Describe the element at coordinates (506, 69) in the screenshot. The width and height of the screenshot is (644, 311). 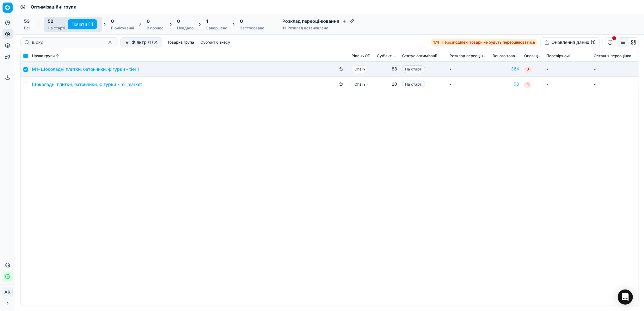
I see `div: 364` at that location.